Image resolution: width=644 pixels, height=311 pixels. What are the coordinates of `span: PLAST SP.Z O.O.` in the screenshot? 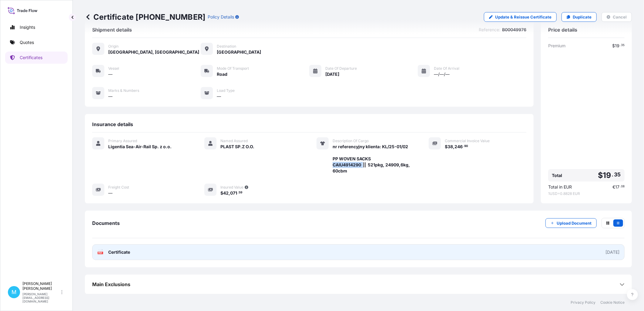 It's located at (237, 147).